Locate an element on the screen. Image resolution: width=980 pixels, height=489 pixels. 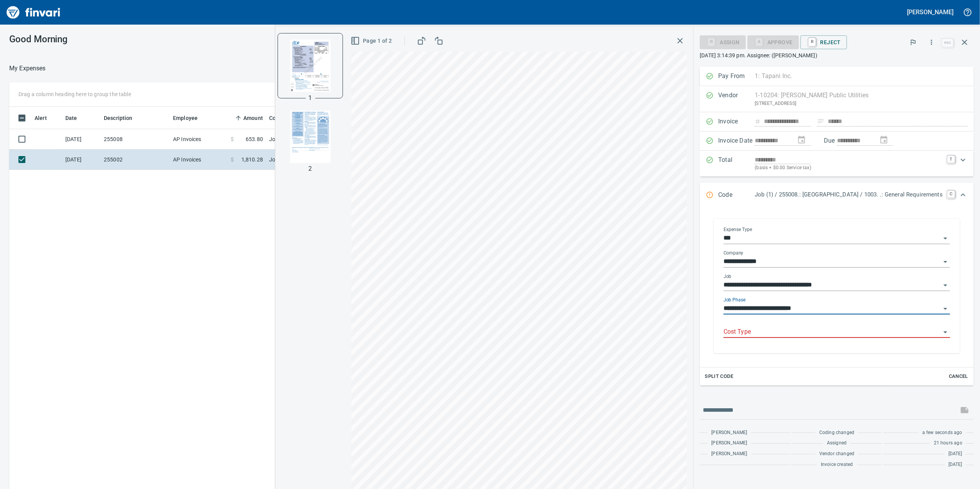
h3: Good Morning is located at coordinates (131, 39).